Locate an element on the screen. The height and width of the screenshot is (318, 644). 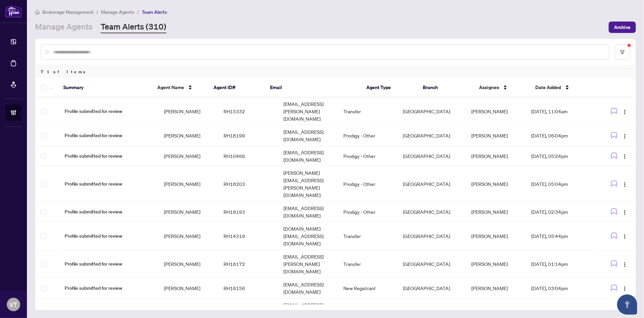
td: RH18156 is located at coordinates (248, 288).